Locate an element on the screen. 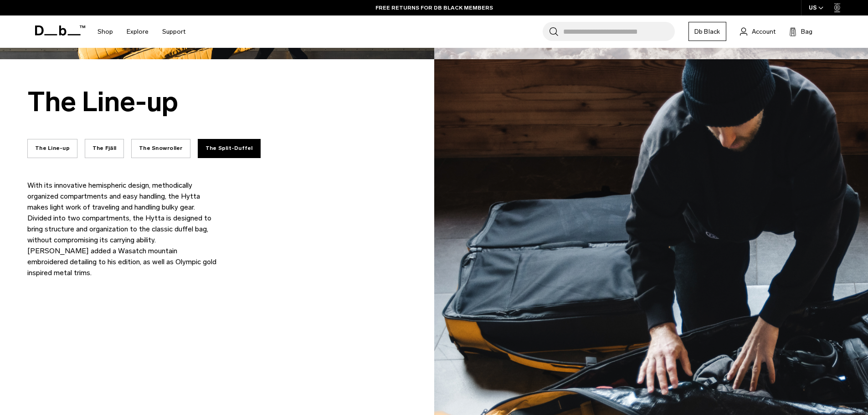 The image size is (868, 415). a: FREE RETURNS FOR DB BLACK MEMBERS is located at coordinates (434, 8).